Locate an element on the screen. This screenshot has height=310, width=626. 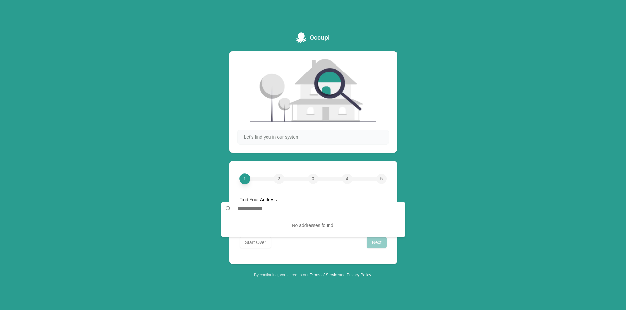
span: 2 is located at coordinates (279, 179).